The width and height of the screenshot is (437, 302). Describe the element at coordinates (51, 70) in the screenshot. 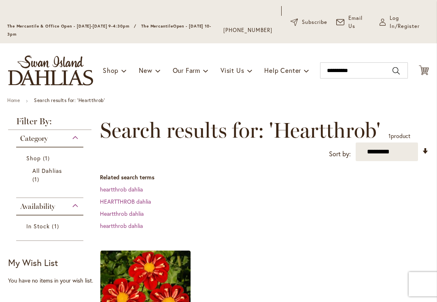

I see `a: store logo` at that location.